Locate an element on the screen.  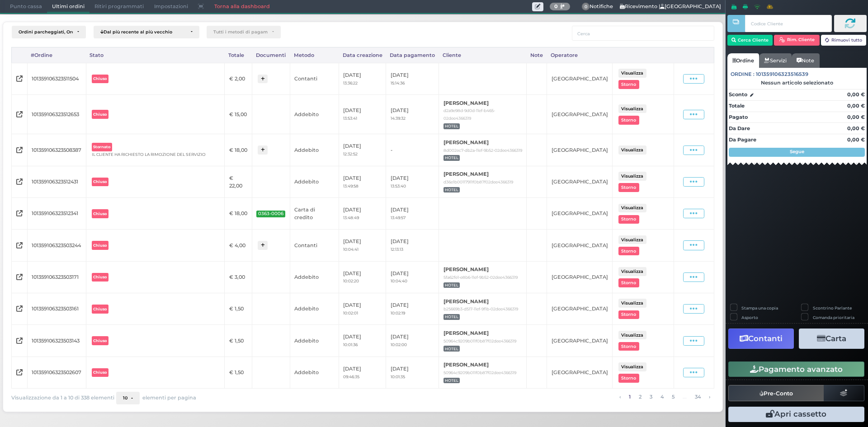
a: pagina precedente is located at coordinates (620, 397).